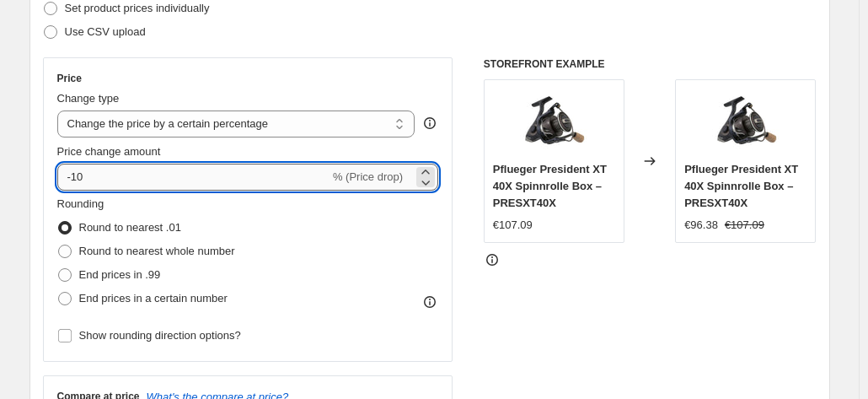  Describe the element at coordinates (119, 274) in the screenshot. I see `span: End prices in .99` at that location.